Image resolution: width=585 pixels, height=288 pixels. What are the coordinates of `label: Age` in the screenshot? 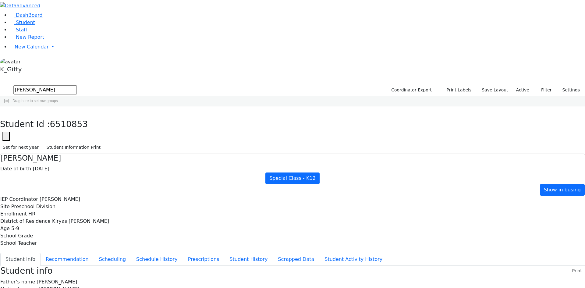 It's located at (5, 228).